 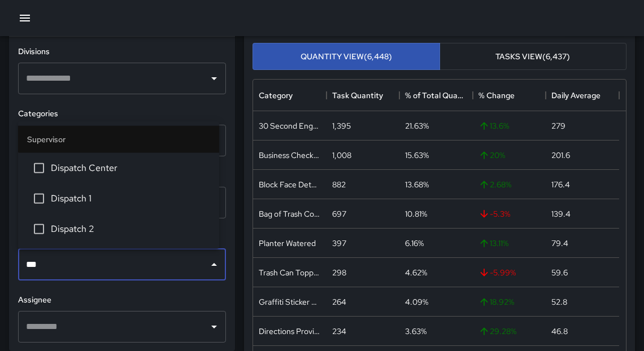 What do you see at coordinates (534, 56) in the screenshot?
I see `button: Tasks View(6,437)` at bounding box center [534, 56].